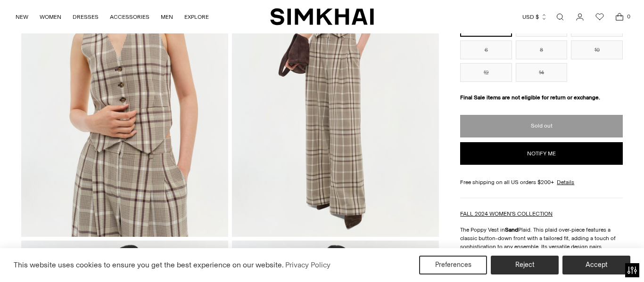 The image size is (644, 282). What do you see at coordinates (322, 16) in the screenshot?
I see `a: SIMKHAI` at bounding box center [322, 16].